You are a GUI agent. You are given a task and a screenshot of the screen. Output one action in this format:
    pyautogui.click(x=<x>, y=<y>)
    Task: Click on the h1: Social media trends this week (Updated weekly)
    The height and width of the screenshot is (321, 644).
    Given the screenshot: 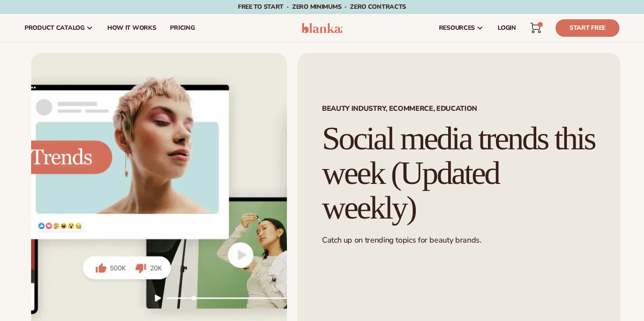 What is the action you would take?
    pyautogui.click(x=459, y=173)
    